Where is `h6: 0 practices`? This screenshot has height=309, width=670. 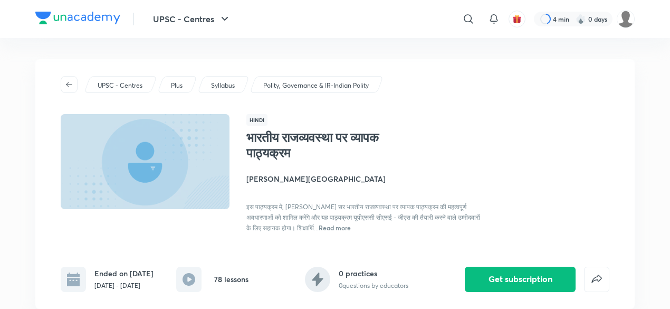 h6: 0 practices is located at coordinates (374, 273).